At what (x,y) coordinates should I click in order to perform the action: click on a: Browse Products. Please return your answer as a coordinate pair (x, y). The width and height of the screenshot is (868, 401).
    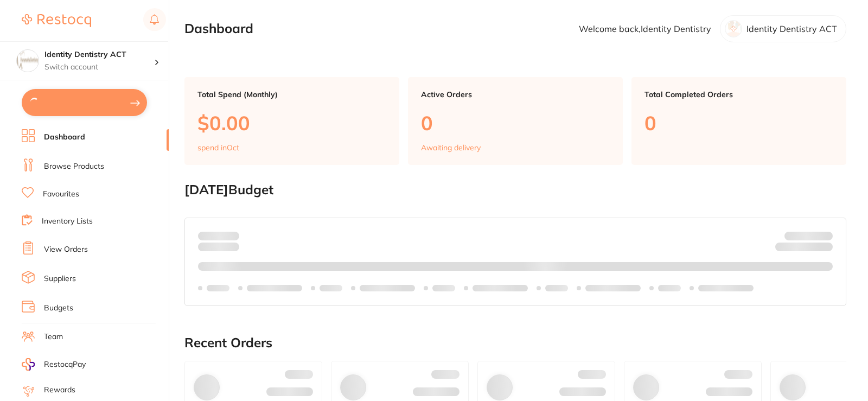
    Looking at the image, I should click on (74, 166).